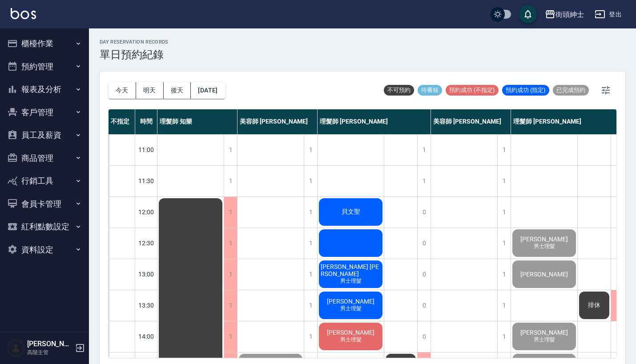  I want to click on span: 不可預約, so click(399, 90).